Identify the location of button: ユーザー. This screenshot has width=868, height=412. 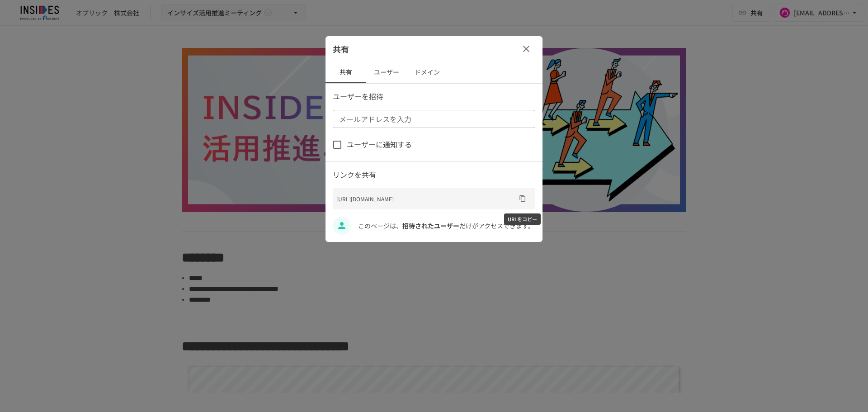
(386, 72).